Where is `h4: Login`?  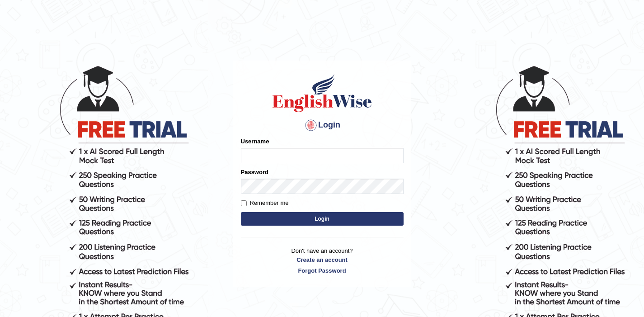
h4: Login is located at coordinates (322, 125).